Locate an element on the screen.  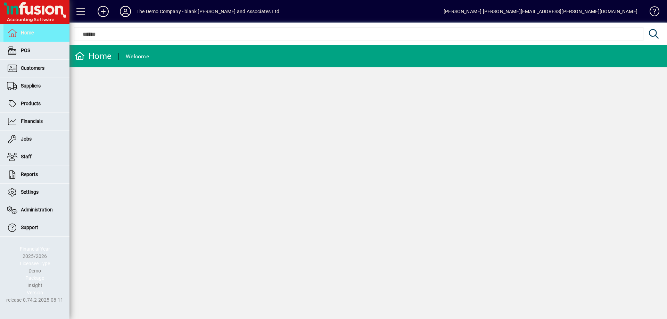
span: POS is located at coordinates (25, 50).